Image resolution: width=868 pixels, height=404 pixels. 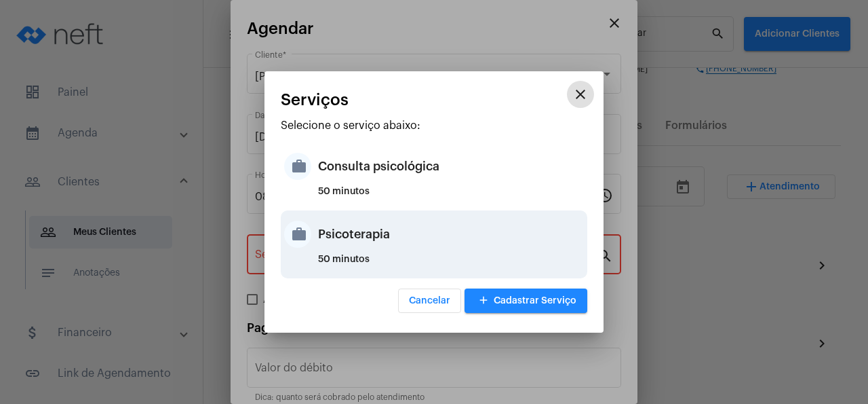 What do you see at coordinates (451, 166) in the screenshot?
I see `div: Consulta psicológica` at bounding box center [451, 166].